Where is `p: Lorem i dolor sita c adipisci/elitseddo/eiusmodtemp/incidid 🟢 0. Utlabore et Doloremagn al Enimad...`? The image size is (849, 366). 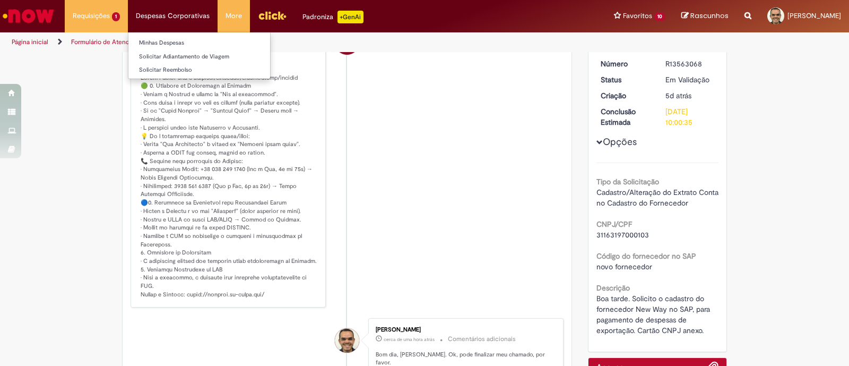 p: Lorem i dolor sita c adipisci/elitseddo/eiusmodtemp/incidid 🟢 0. Utlabore et Doloremagn al Enimad... is located at coordinates (229, 178).